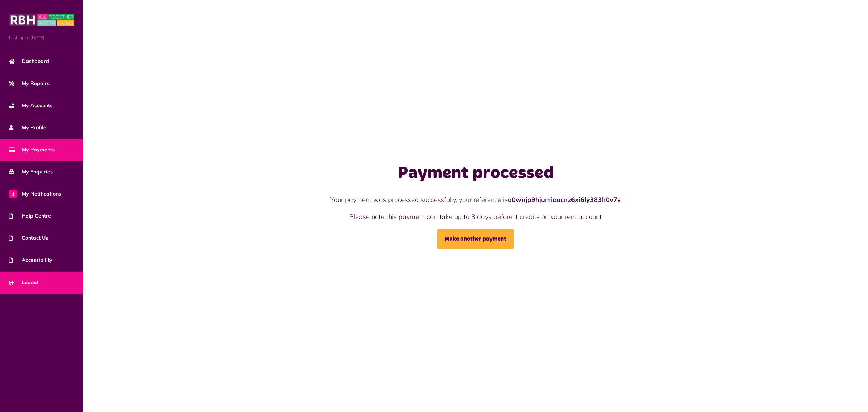  Describe the element at coordinates (28, 127) in the screenshot. I see `span: My Profile` at that location.